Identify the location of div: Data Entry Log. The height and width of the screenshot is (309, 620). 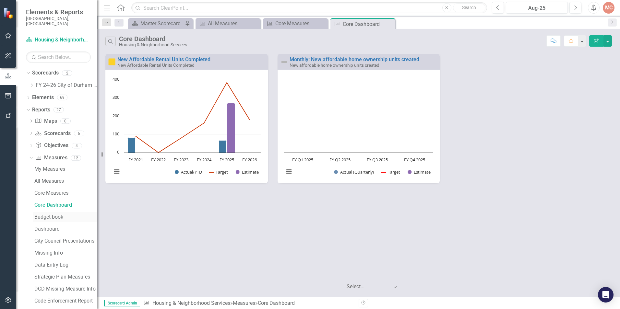
(66, 265).